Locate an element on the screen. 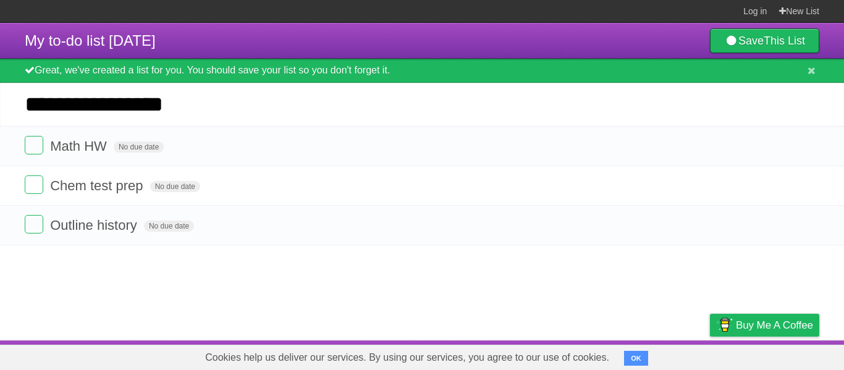  a: Buy me a coffee is located at coordinates (764, 325).